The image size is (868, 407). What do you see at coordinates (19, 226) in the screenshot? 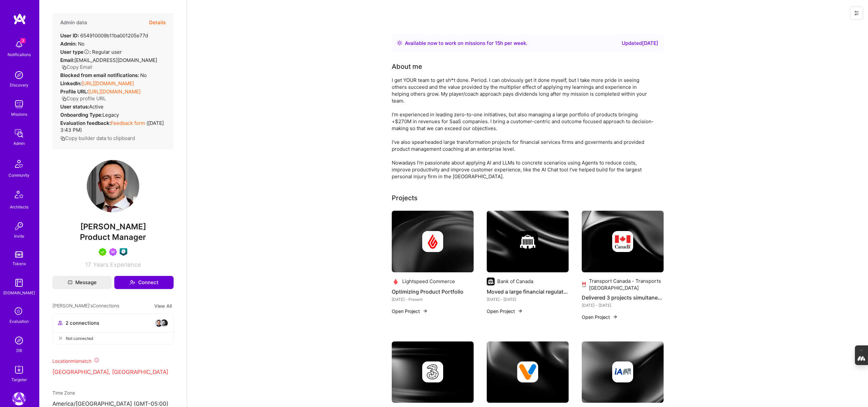
I see `img: Invite` at bounding box center [19, 226].